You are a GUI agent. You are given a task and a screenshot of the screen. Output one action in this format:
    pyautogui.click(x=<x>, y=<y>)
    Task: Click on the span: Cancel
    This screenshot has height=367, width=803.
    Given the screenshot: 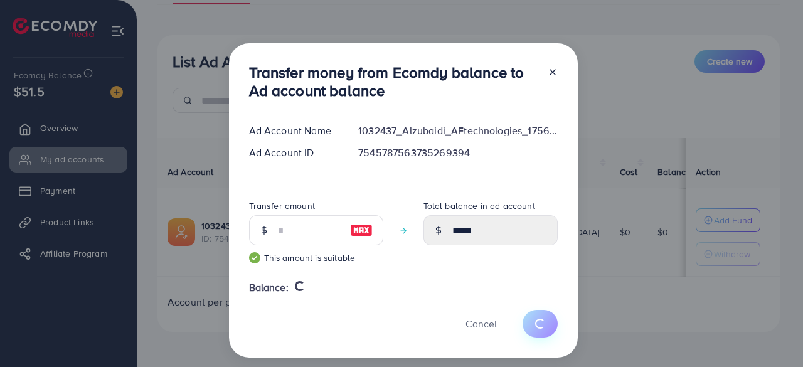 What is the action you would take?
    pyautogui.click(x=481, y=324)
    